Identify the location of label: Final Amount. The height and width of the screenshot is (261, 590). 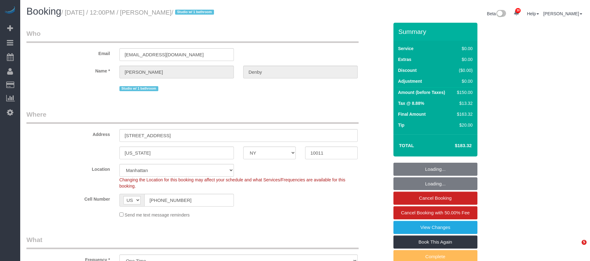
(412, 114).